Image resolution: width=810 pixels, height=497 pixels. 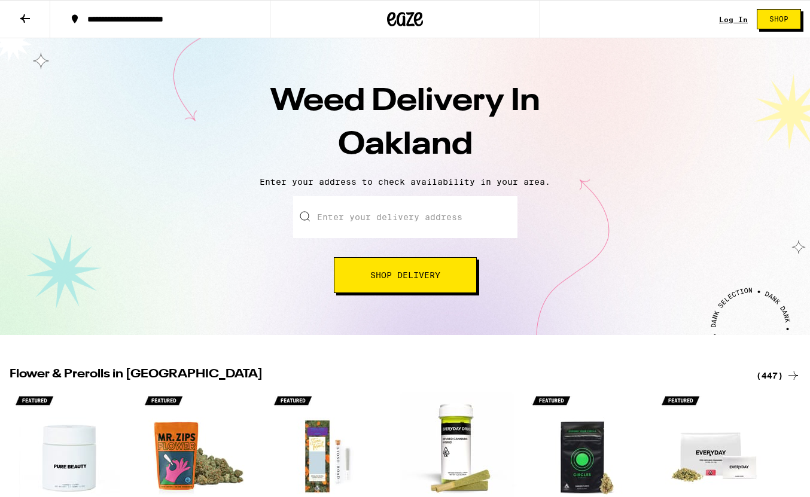 What do you see at coordinates (778, 375) in the screenshot?
I see `a: (447)` at bounding box center [778, 375].